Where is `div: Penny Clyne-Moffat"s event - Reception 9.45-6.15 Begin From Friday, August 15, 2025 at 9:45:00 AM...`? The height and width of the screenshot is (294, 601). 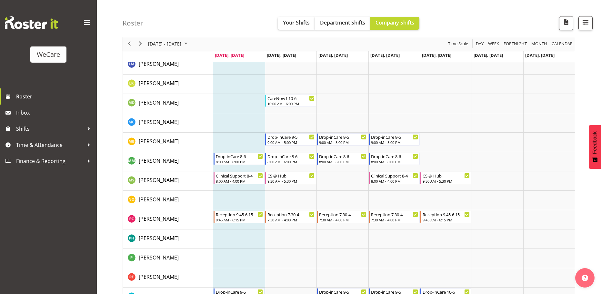 div: Penny Clyne-Moffat"s event - Reception 9.45-6.15 Begin From Friday, August 15, 2025 at 9:45:00 AM... is located at coordinates (446, 217).